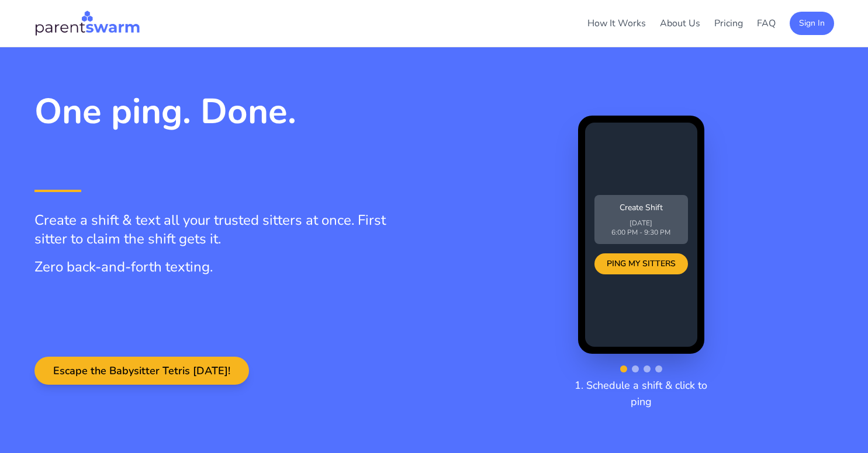 Image resolution: width=868 pixels, height=453 pixels. Describe the element at coordinates (617, 23) in the screenshot. I see `a: How It Works` at that location.